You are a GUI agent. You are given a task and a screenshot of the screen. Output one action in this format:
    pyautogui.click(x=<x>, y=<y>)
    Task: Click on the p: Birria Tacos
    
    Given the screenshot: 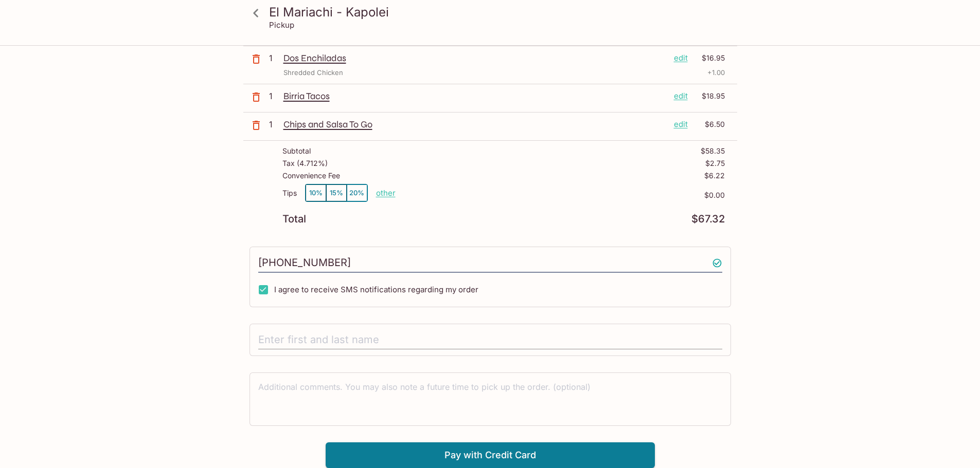 What is the action you would take?
    pyautogui.click(x=474, y=96)
    